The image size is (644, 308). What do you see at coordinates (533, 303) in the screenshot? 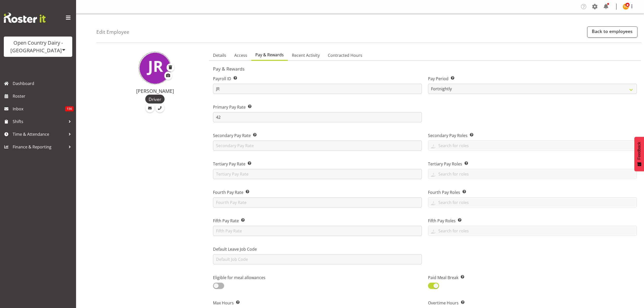
I see `label: Overtime Hours` at bounding box center [533, 303].